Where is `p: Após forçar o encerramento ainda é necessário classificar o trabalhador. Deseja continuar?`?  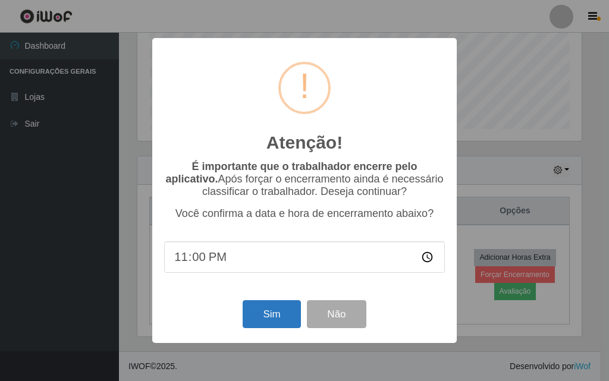 p: Após forçar o encerramento ainda é necessário classificar o trabalhador. Deseja continuar? is located at coordinates (304, 179).